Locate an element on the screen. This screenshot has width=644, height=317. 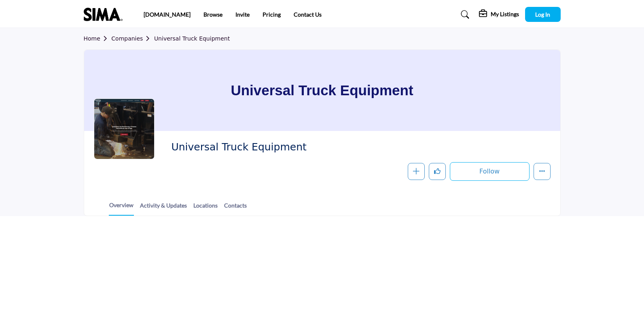
a: Locations is located at coordinates (206, 208).